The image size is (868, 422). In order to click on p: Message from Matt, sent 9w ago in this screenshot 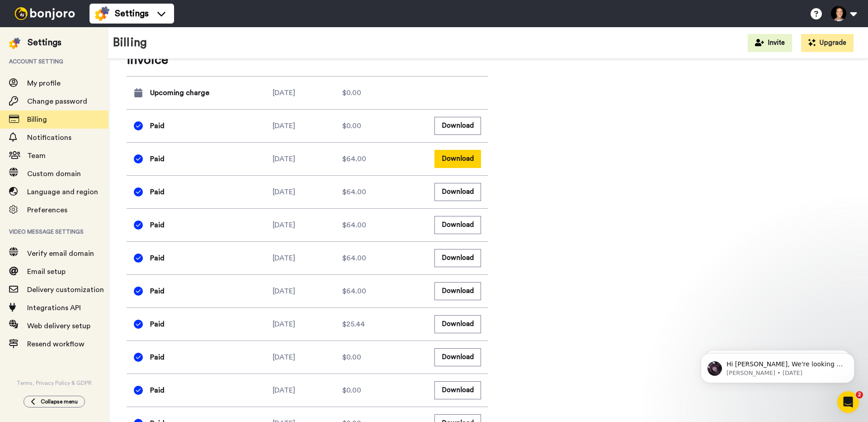, I will do `click(97, 39)`.